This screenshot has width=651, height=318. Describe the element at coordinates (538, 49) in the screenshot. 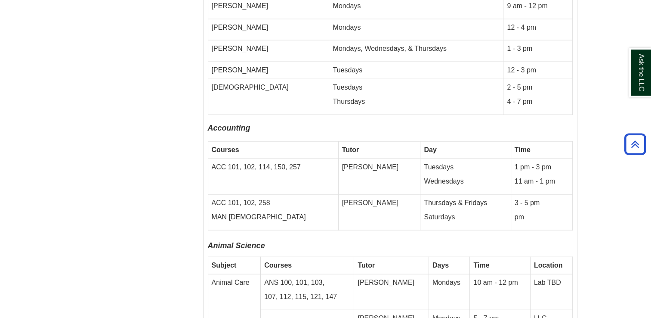

I see `p: 1 - 3 pm` at that location.